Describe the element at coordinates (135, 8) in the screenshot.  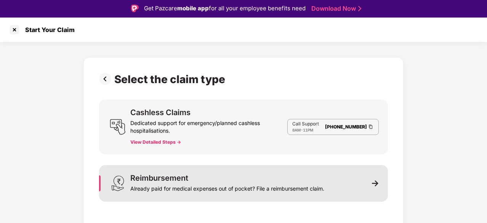
I see `img: Logo` at that location.